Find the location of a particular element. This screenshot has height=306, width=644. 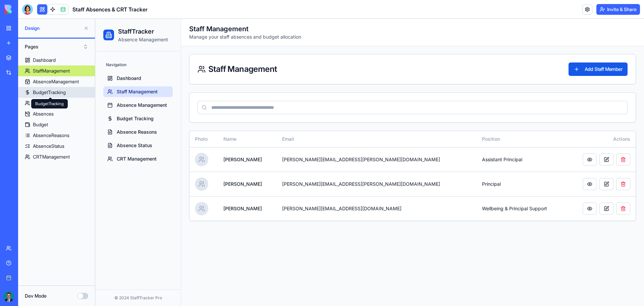

th: Email is located at coordinates (281, 120).